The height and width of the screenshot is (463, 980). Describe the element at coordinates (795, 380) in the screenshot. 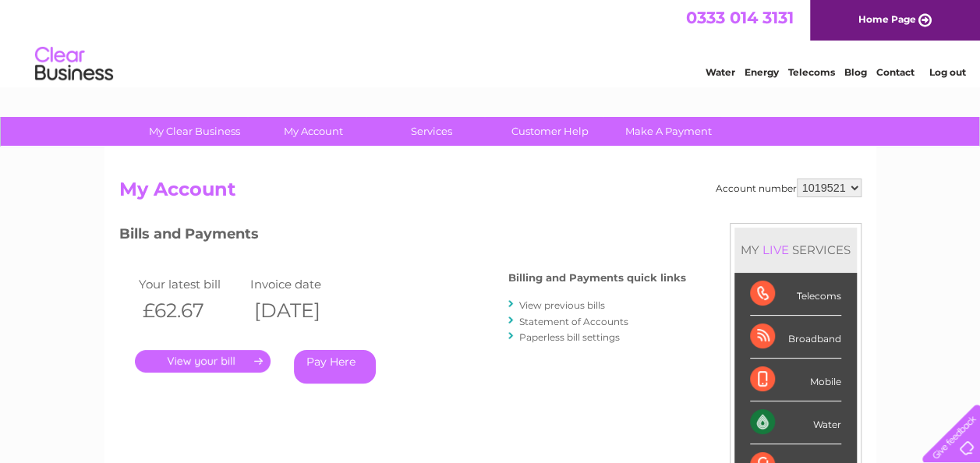

I see `div: Mobile` at that location.